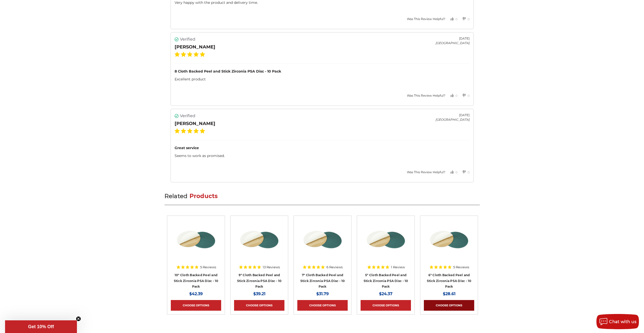 Image resolution: width=644 pixels, height=333 pixels. What do you see at coordinates (79, 318) in the screenshot?
I see `button: Close teaser` at bounding box center [79, 318].